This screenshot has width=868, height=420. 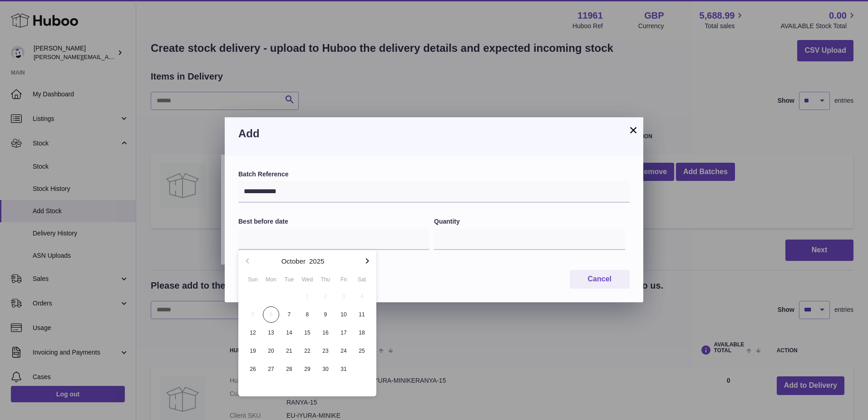 I want to click on span: 3, so click(x=343, y=296).